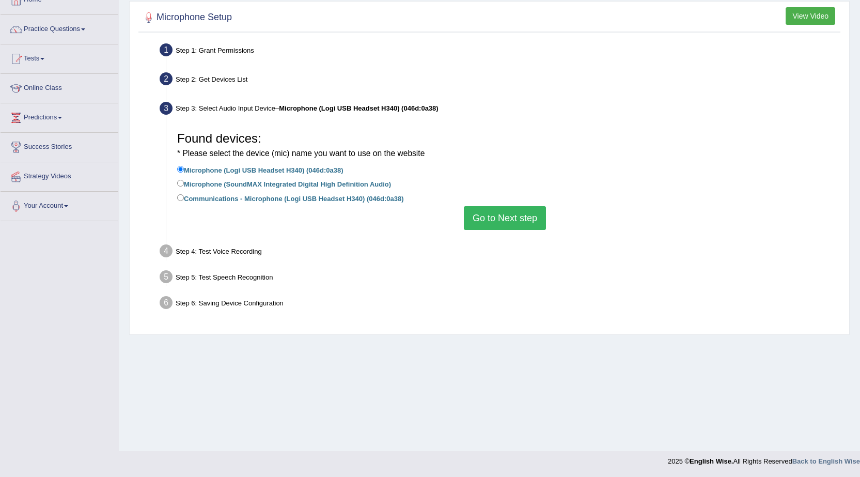  Describe the element at coordinates (59, 28) in the screenshot. I see `a: Practice Questions` at that location.